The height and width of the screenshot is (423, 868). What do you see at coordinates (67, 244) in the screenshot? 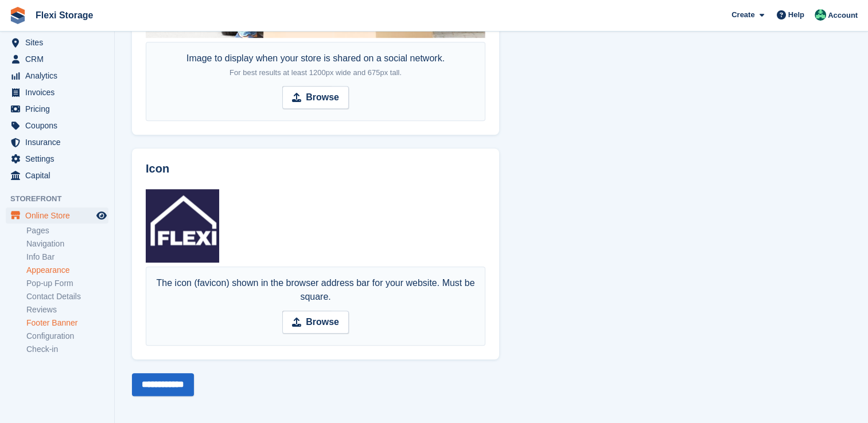
I see `a: Navigation` at bounding box center [67, 244].